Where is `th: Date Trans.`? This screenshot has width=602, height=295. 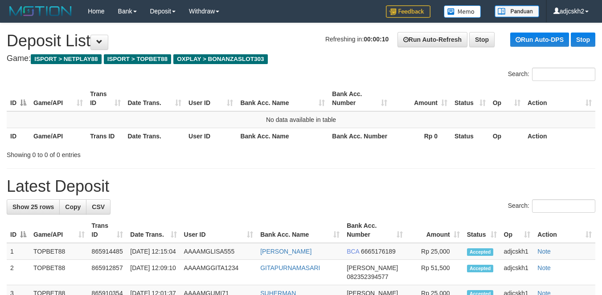
th: Date Trans. is located at coordinates (155, 136).